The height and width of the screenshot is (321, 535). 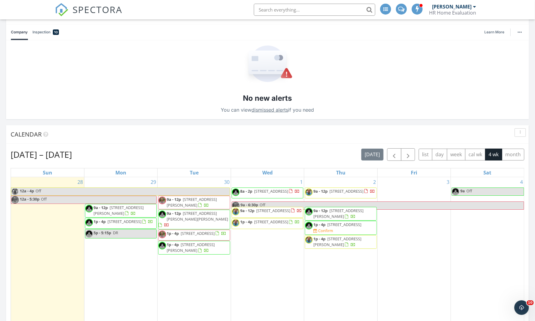 I want to click on a: Go to September 28, 2025, so click(x=80, y=182).